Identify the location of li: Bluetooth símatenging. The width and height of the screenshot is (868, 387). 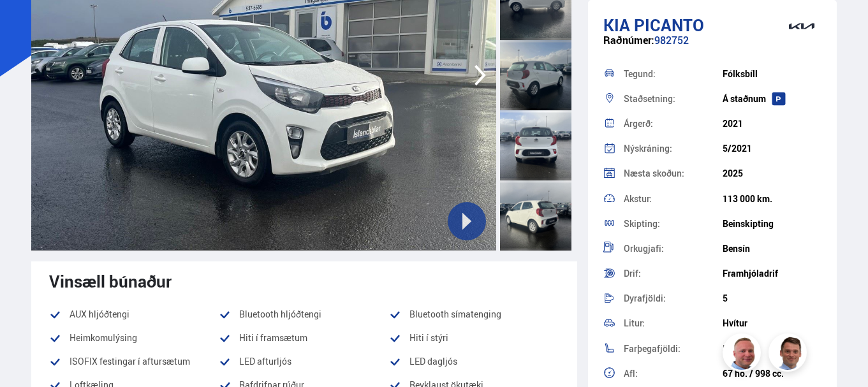
(474, 314).